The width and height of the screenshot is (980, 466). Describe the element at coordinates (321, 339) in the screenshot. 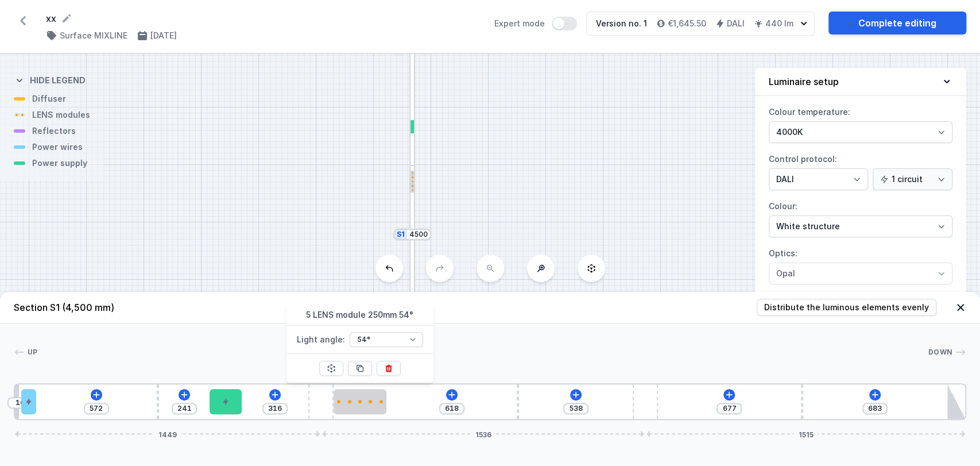

I see `span: Light angle :` at that location.